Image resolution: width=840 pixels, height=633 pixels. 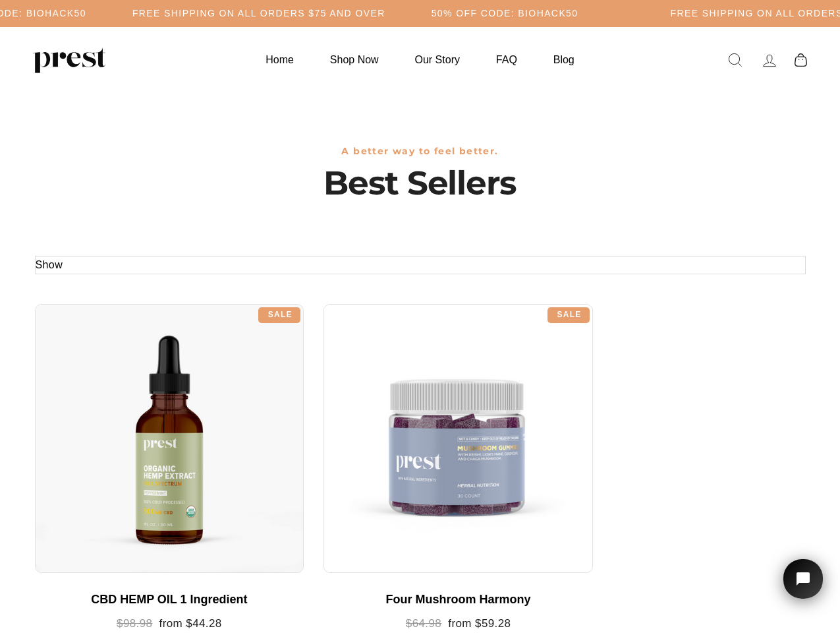 What do you see at coordinates (69, 60) in the screenshot?
I see `img: PREST ORGANICS` at bounding box center [69, 60].